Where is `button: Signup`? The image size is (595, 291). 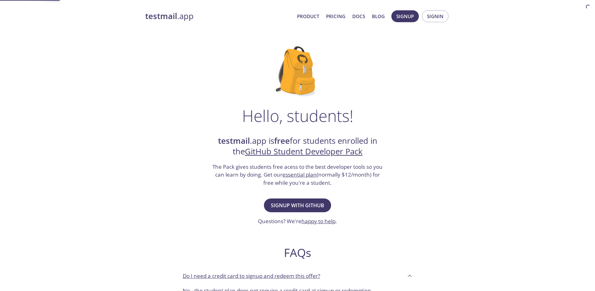
button: Signup is located at coordinates (405, 16).